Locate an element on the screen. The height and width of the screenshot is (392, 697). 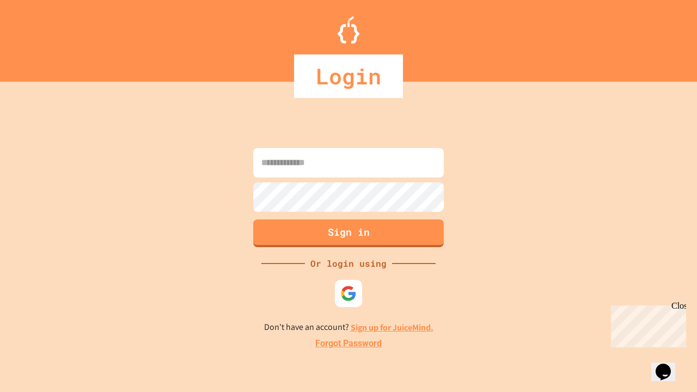
div: Or login using is located at coordinates (349, 264).